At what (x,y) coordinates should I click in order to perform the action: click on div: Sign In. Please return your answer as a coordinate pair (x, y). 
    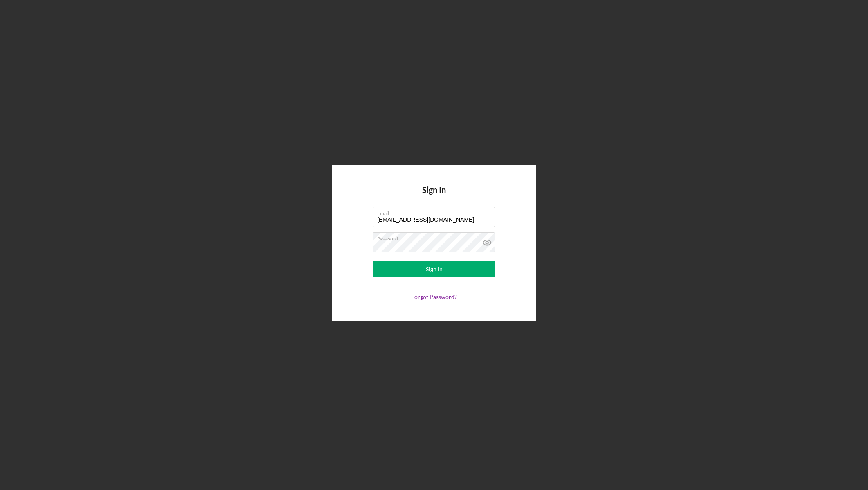
    Looking at the image, I should click on (434, 269).